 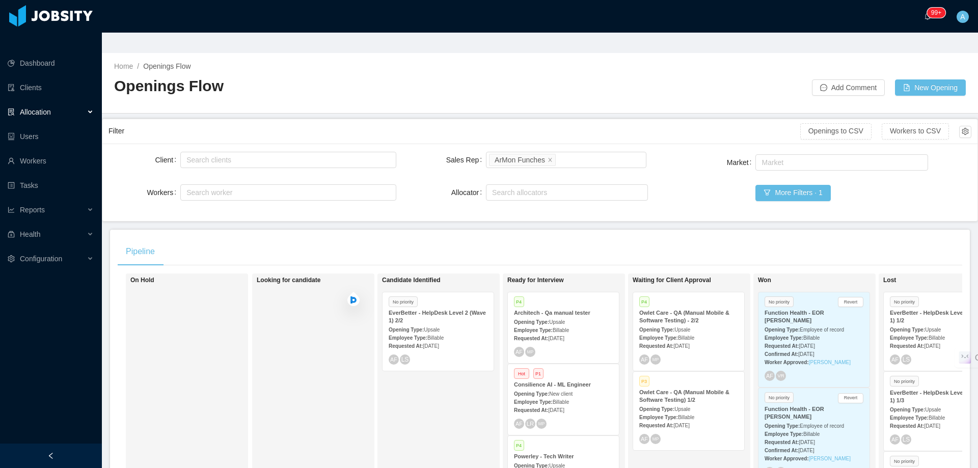 What do you see at coordinates (123, 66) in the screenshot?
I see `a: Home` at bounding box center [123, 66].